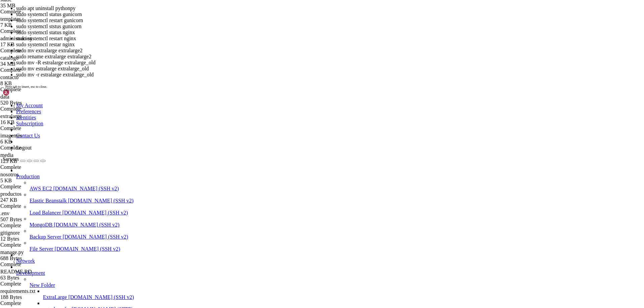  Describe the element at coordinates (280, 154) in the screenshot. I see `x-row: Collecting python-decouple==3.8` at that location.